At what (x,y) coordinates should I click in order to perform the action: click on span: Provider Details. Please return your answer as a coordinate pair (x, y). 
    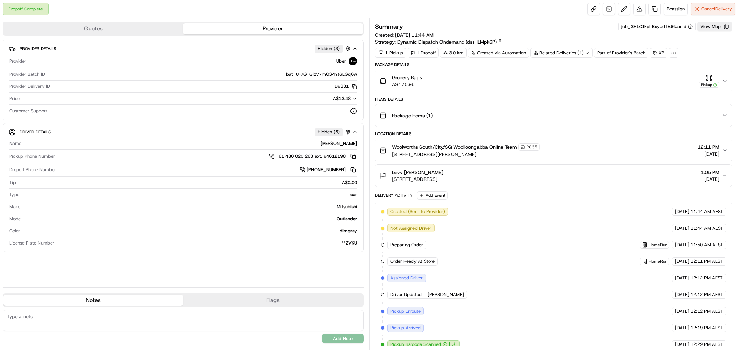
    Looking at the image, I should click on (38, 49).